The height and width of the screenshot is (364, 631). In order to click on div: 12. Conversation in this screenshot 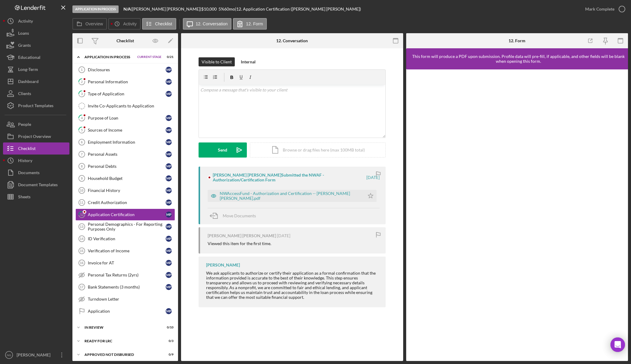, I will do `click(292, 41)`.